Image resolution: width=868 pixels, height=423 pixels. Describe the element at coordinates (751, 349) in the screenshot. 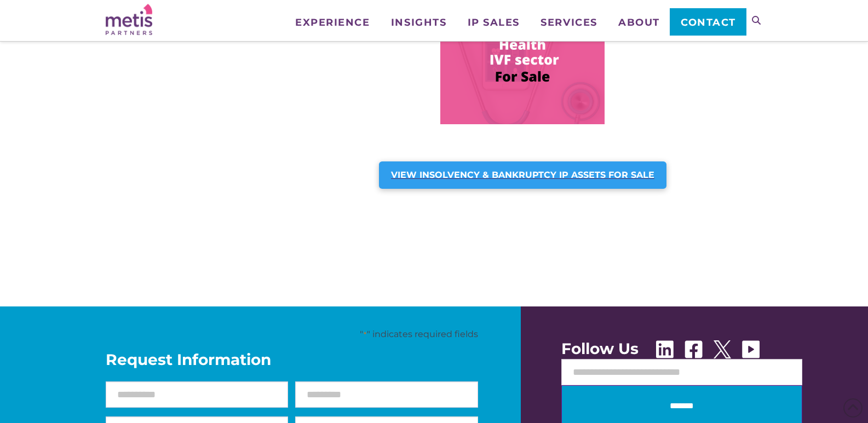

I see `img: Youtube` at that location.